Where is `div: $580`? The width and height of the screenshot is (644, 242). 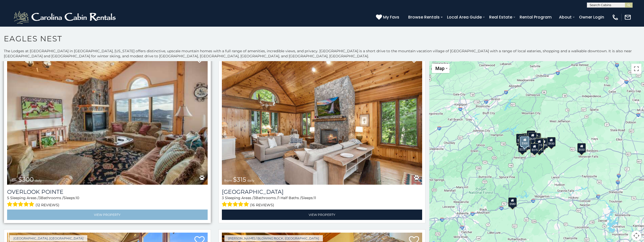
div: $580 is located at coordinates (512, 202).